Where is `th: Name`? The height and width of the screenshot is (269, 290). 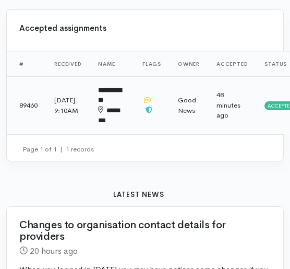
th: Name is located at coordinates (112, 64).